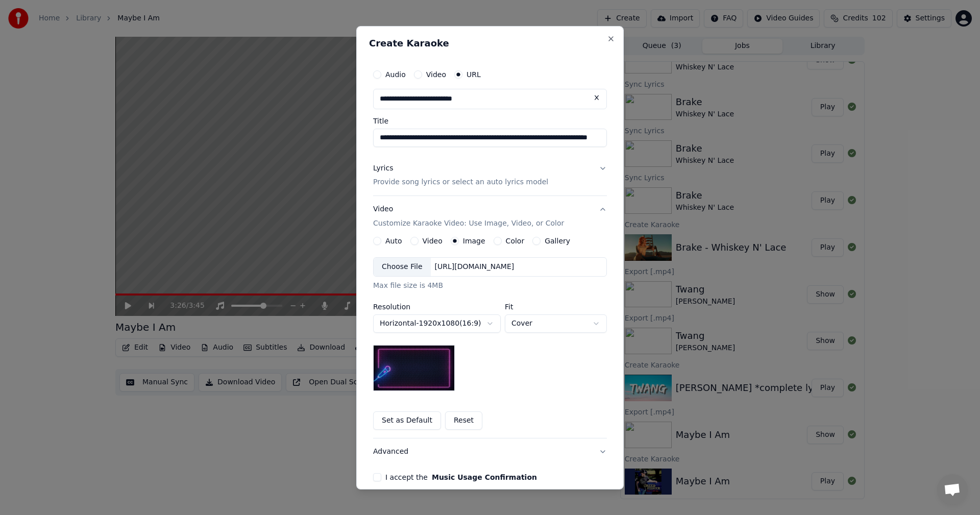 This screenshot has height=515, width=980. I want to click on label: Auto, so click(393, 241).